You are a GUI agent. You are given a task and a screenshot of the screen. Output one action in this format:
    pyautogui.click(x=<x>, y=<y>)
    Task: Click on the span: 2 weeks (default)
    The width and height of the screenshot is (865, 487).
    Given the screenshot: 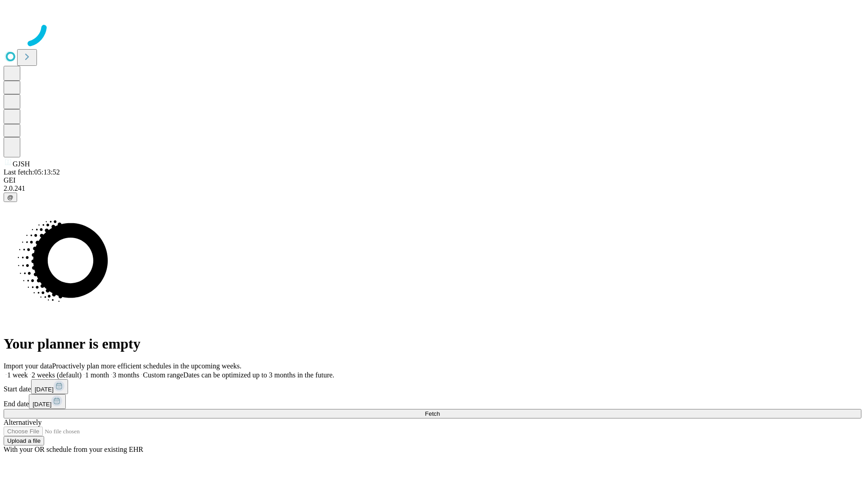 What is the action you would take?
    pyautogui.click(x=56, y=374)
    